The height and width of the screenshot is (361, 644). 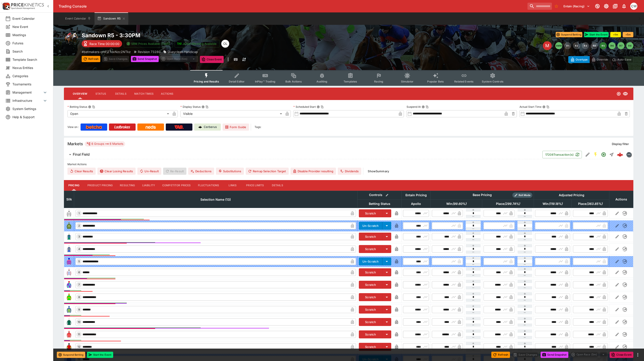 What do you see at coordinates (416, 195) in the screenshot?
I see `th: Entain Pricing` at bounding box center [416, 195].